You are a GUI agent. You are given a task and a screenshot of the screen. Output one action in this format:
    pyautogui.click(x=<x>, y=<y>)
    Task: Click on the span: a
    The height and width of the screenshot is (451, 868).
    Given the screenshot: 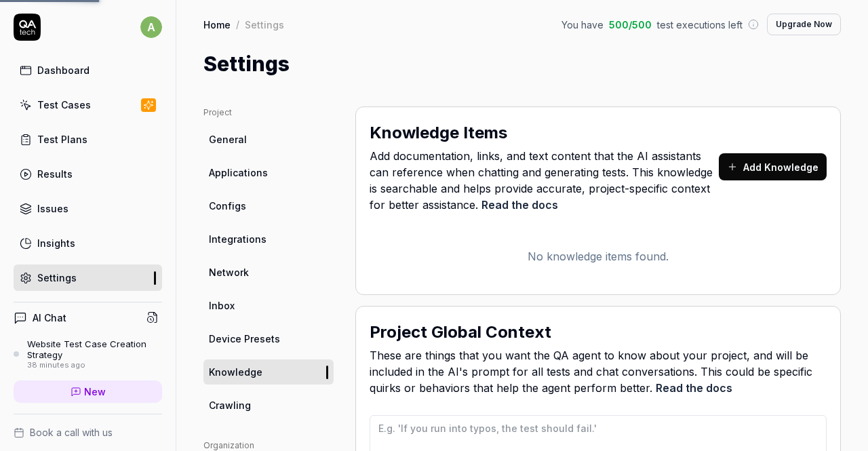 What is the action you would take?
    pyautogui.click(x=151, y=27)
    